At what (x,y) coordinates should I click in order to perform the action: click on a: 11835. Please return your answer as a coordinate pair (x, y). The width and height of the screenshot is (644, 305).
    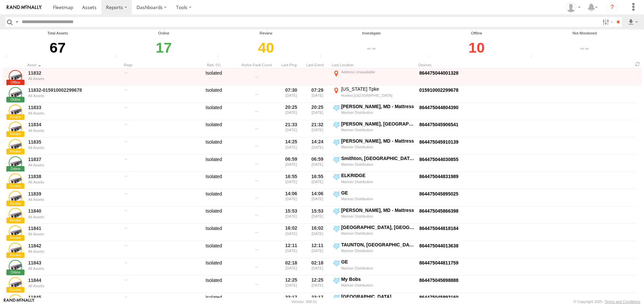
    Looking at the image, I should click on (74, 142).